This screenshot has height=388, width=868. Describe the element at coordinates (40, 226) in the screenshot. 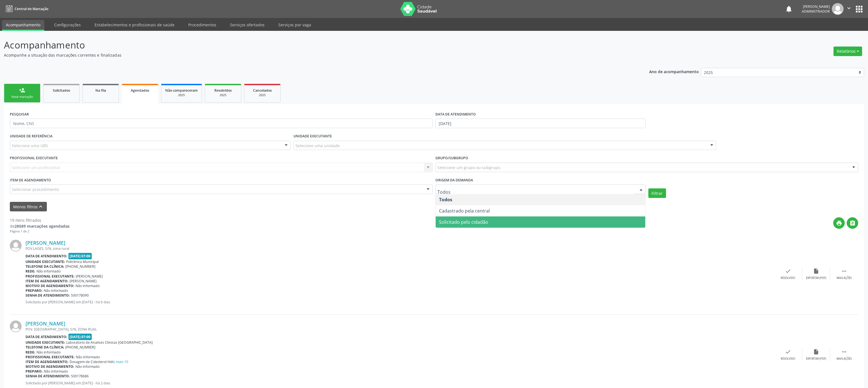

I see `div: de` at that location.